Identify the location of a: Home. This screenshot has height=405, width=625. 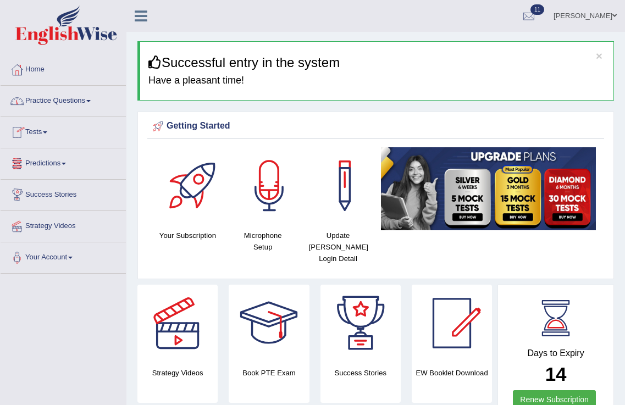
(63, 68).